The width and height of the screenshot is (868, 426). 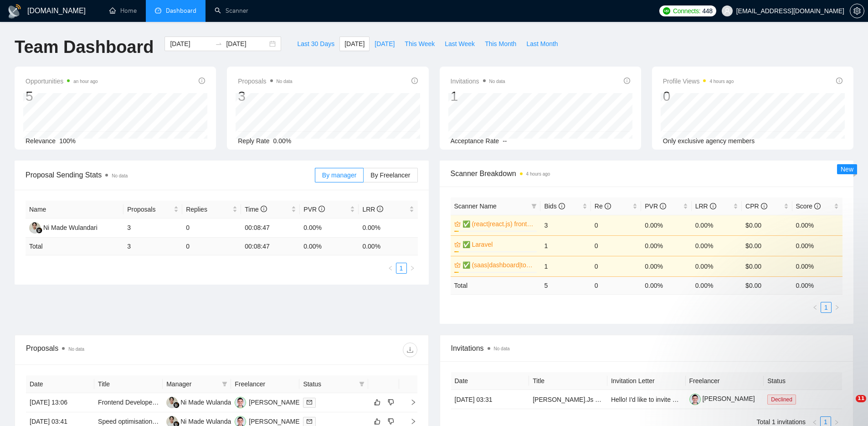 I want to click on span: Only exclusive agency members, so click(x=709, y=141).